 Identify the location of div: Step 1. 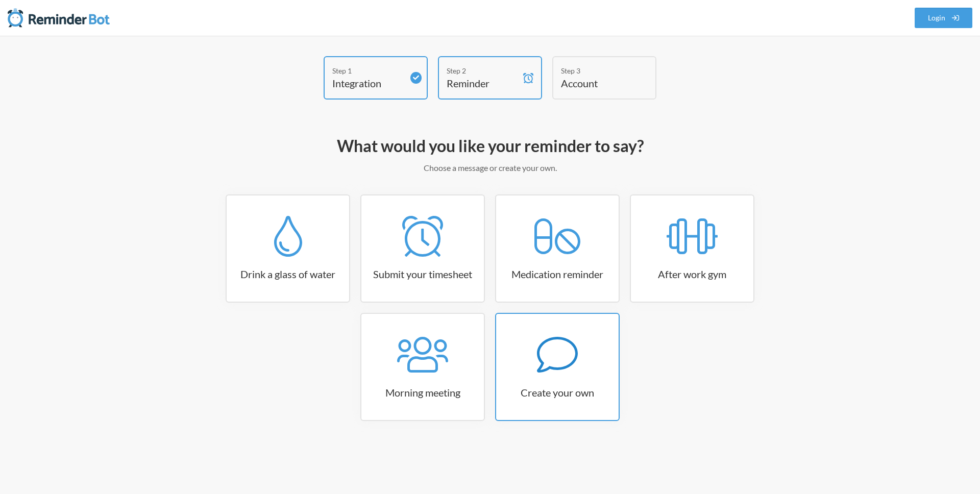
(368, 71).